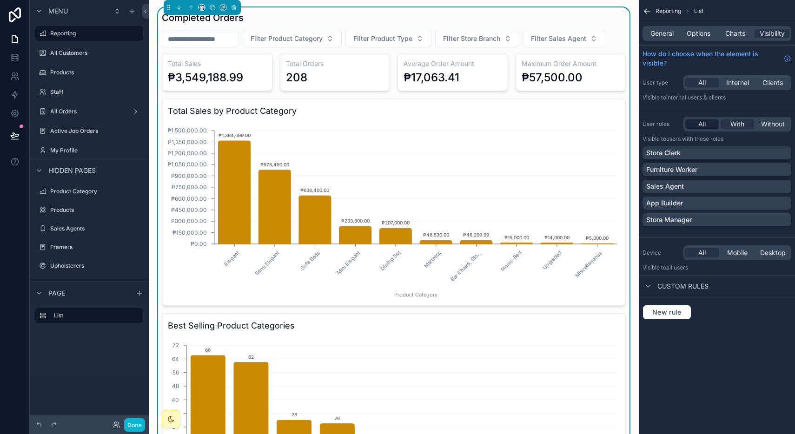 Image resolution: width=795 pixels, height=434 pixels. Describe the element at coordinates (89, 33) in the screenshot. I see `a: Reporting` at that location.